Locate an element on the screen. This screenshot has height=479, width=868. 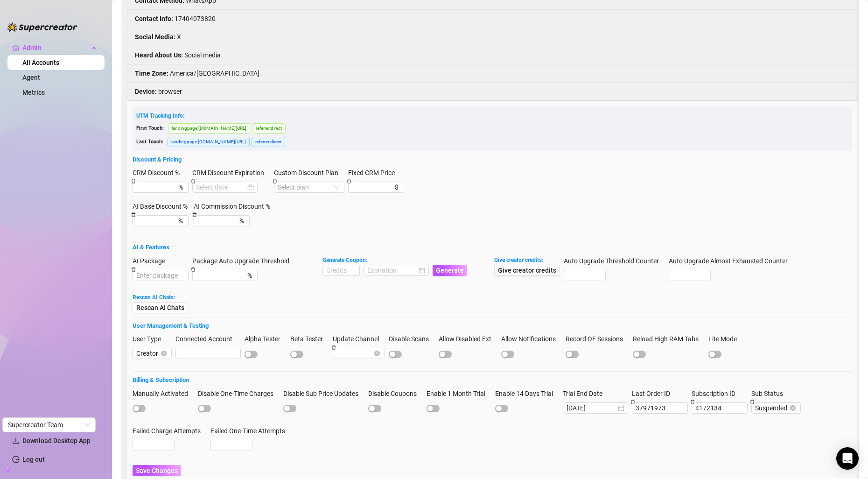
span: Generate is located at coordinates (450, 271).